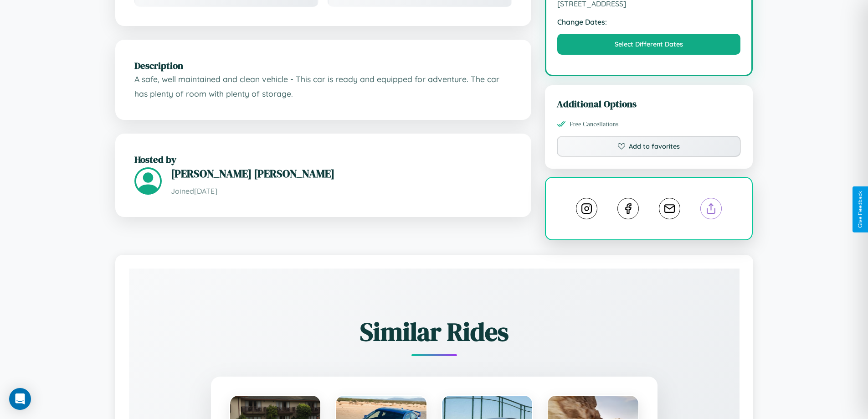 This screenshot has height=419, width=868. I want to click on p: A safe, well maintained and clean vehicle - This car is ready and equipped for adventure. The car..., so click(323, 86).